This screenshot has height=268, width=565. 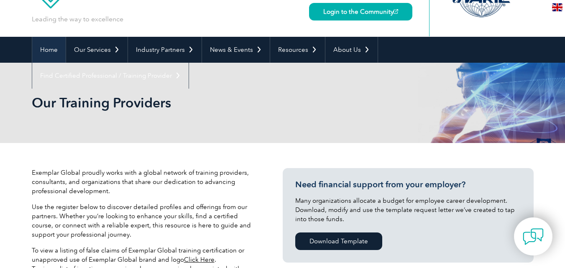 What do you see at coordinates (199, 260) in the screenshot?
I see `a: Click Here` at bounding box center [199, 260].